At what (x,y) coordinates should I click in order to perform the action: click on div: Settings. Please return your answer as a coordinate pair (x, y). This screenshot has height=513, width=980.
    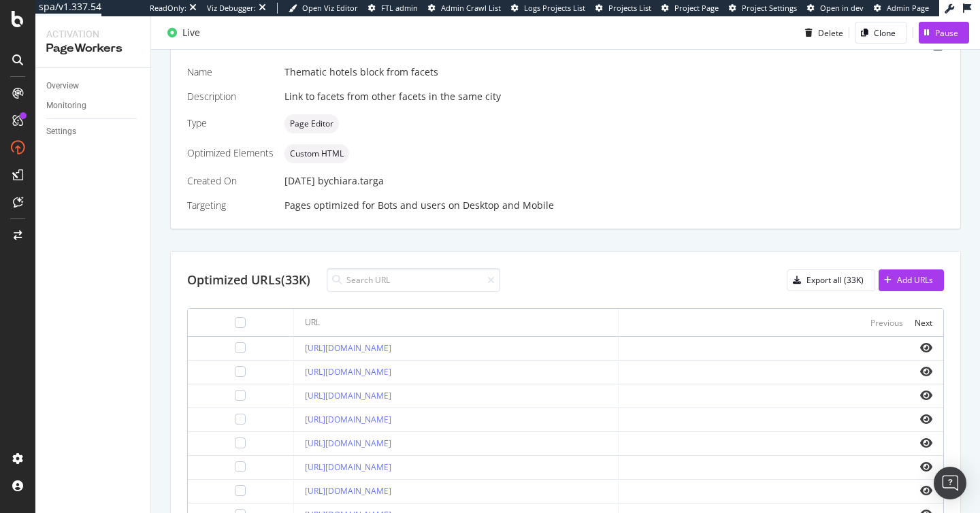
    Looking at the image, I should click on (61, 132).